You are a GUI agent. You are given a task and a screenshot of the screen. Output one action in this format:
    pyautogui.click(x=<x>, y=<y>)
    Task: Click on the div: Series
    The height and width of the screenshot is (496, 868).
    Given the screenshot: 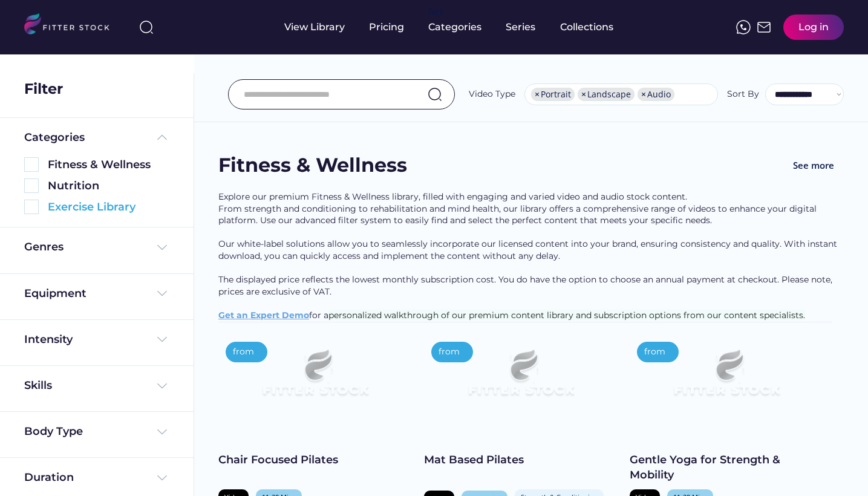 What is the action you would take?
    pyautogui.click(x=520, y=27)
    